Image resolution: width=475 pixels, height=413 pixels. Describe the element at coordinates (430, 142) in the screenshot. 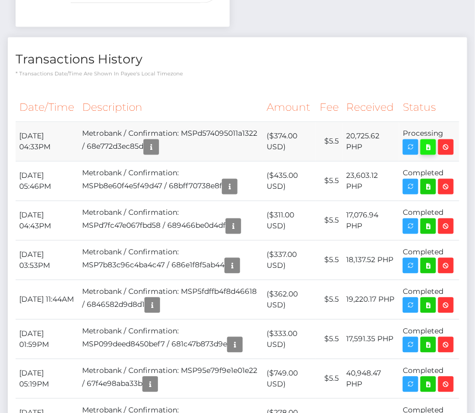

I see `td: Processing` at that location.